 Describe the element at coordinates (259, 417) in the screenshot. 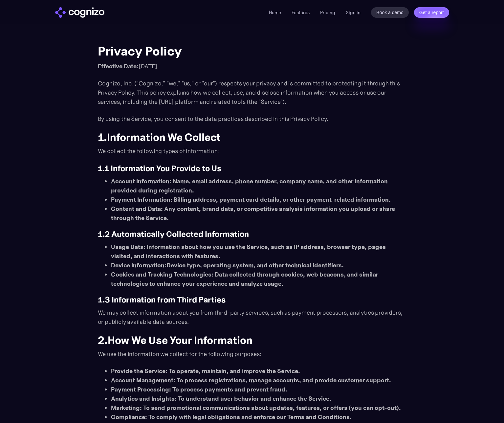

I see `li: : To comply with legal obligations and enforce our Terms and Conditions.` at that location.